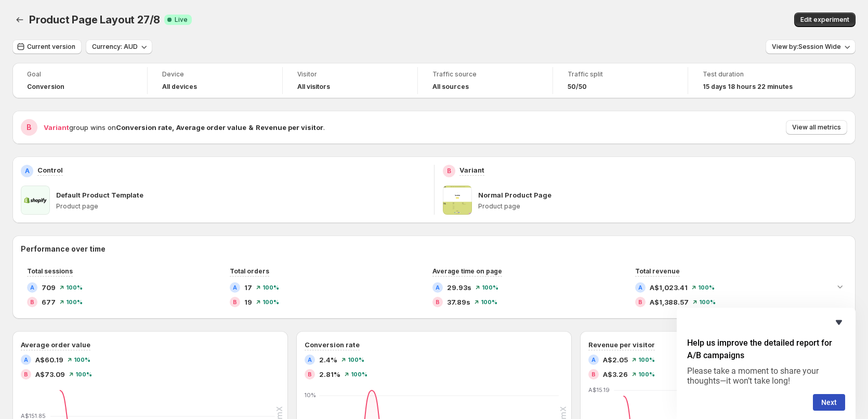 The image size is (868, 419). What do you see at coordinates (119, 47) in the screenshot?
I see `button: Currency: AUD` at bounding box center [119, 47].